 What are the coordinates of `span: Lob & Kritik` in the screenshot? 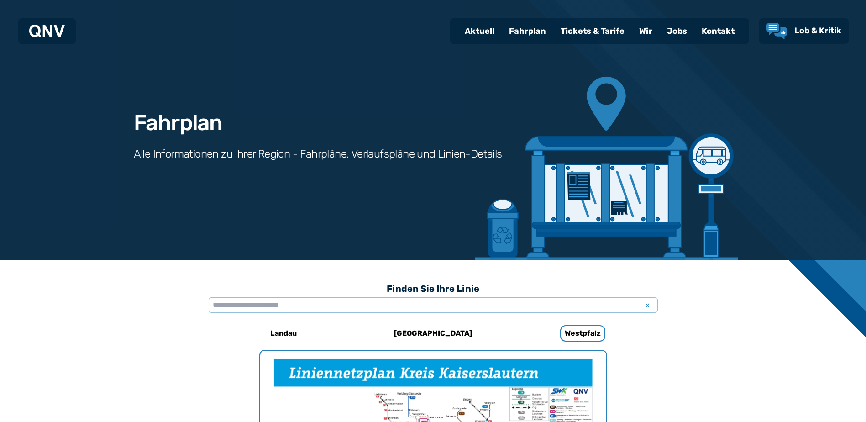 It's located at (817, 31).